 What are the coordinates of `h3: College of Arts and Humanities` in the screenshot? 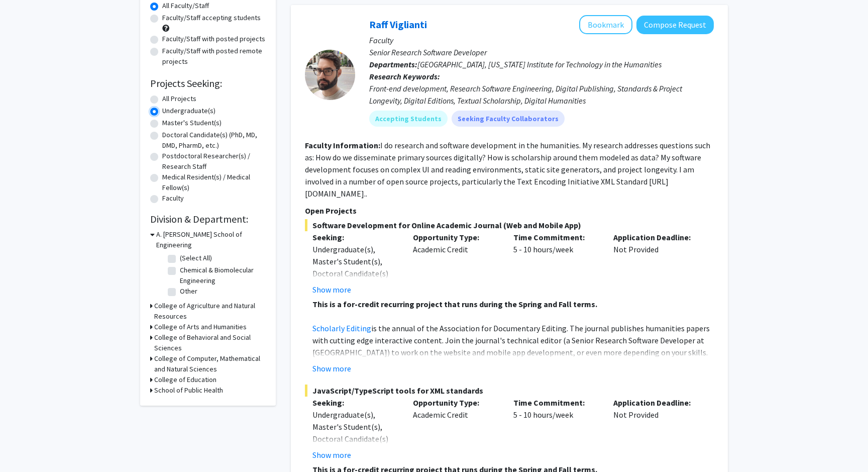 It's located at (200, 327).